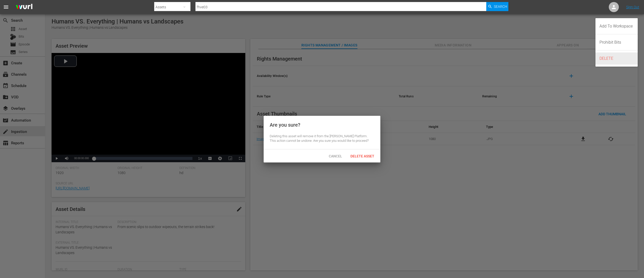 This screenshot has width=644, height=278. Describe the element at coordinates (500, 6) in the screenshot. I see `span: Search` at that location.